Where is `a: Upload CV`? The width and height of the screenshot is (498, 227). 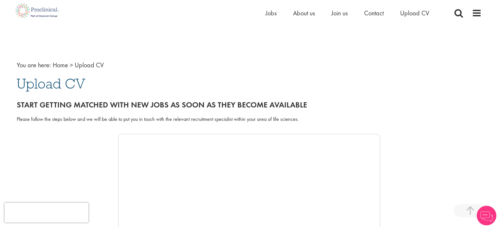
a: Upload CV is located at coordinates (414, 13).